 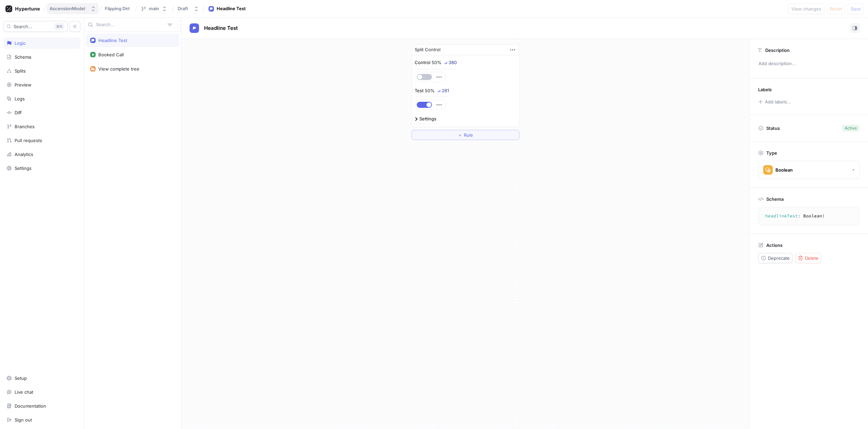 I want to click on button: Boolean, so click(x=809, y=170).